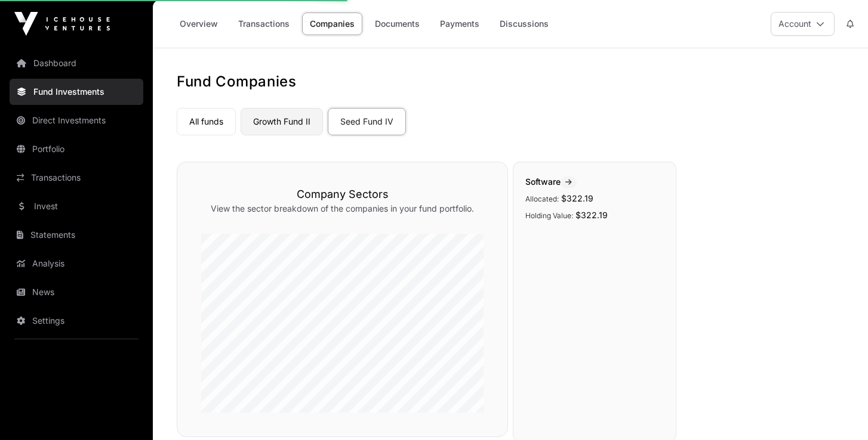 This screenshot has height=440, width=868. What do you see at coordinates (77, 235) in the screenshot?
I see `a: Statements` at bounding box center [77, 235].